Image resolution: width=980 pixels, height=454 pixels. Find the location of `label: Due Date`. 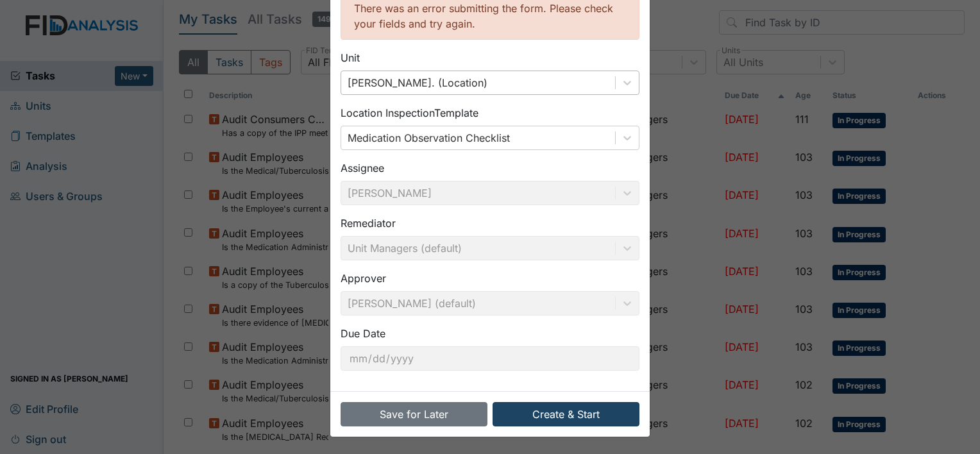

label: Due Date is located at coordinates (363, 334).